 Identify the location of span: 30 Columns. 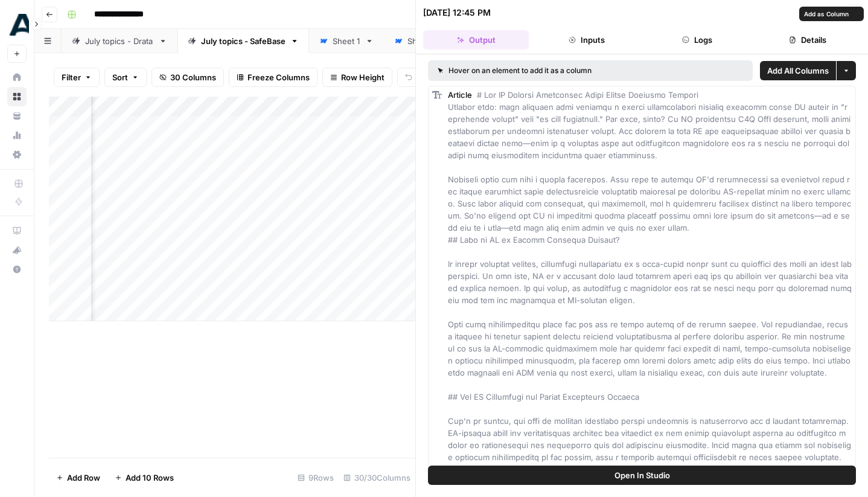
(194, 78).